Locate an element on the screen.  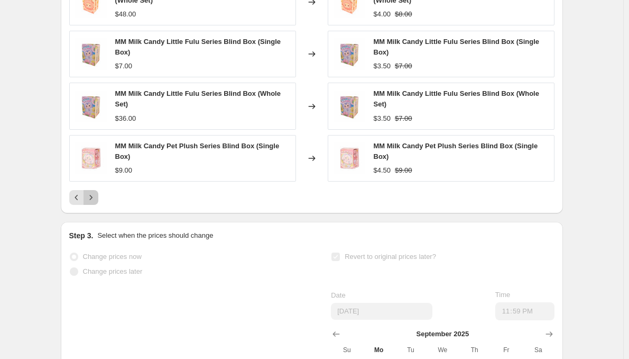
button: Show previous month, August 2025 is located at coordinates (336, 334).